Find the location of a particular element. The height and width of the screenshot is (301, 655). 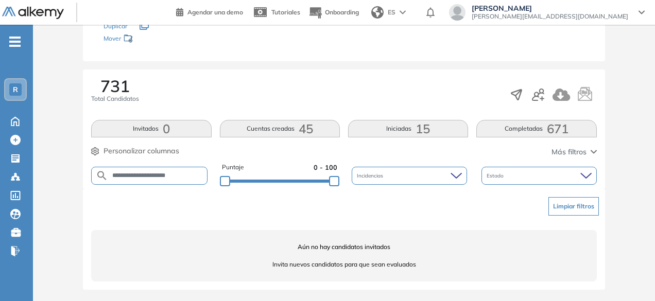

button: Limpiar filtros is located at coordinates (573, 206).